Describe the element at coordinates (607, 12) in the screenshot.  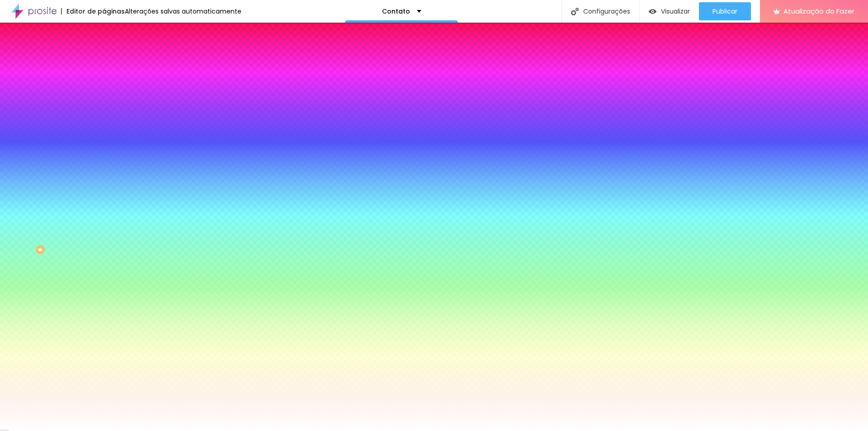
I see `font: Configurações` at that location.